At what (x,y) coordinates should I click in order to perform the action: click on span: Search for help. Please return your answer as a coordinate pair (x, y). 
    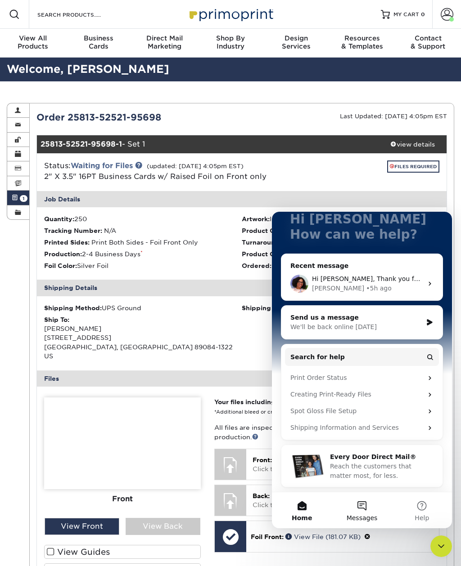
    Looking at the image, I should click on (45, 145).